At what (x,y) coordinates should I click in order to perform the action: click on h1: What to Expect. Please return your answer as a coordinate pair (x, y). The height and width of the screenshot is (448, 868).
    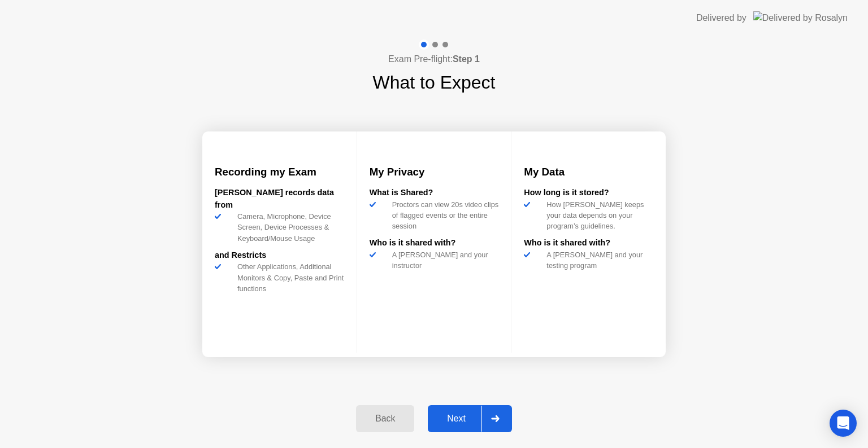
    Looking at the image, I should click on (434, 83).